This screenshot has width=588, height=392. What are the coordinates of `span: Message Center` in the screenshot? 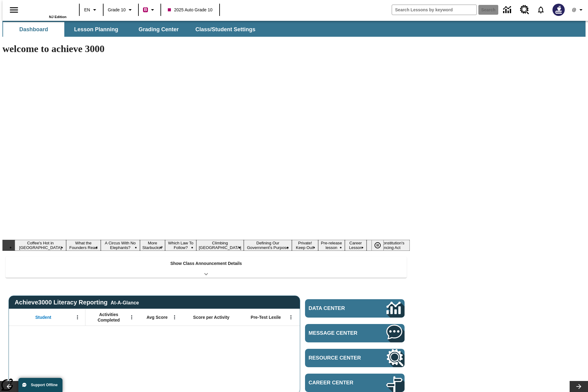 It's located at (338, 333).